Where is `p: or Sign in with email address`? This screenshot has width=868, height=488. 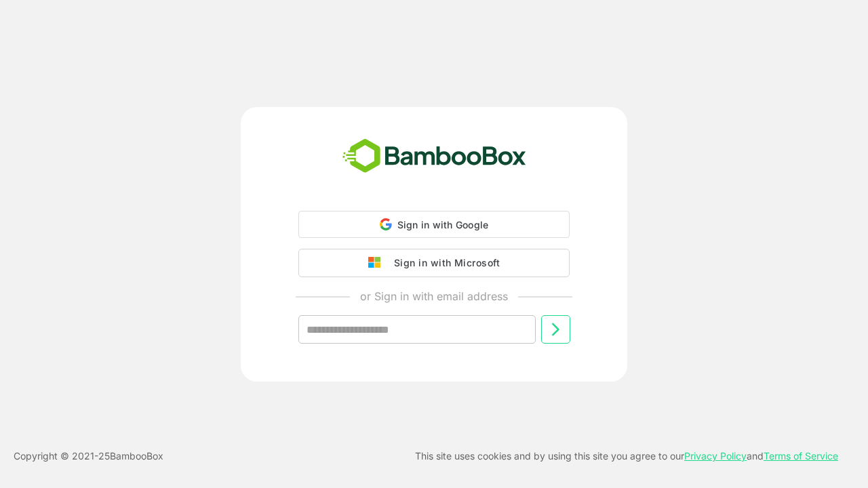 p: or Sign in with email address is located at coordinates (434, 296).